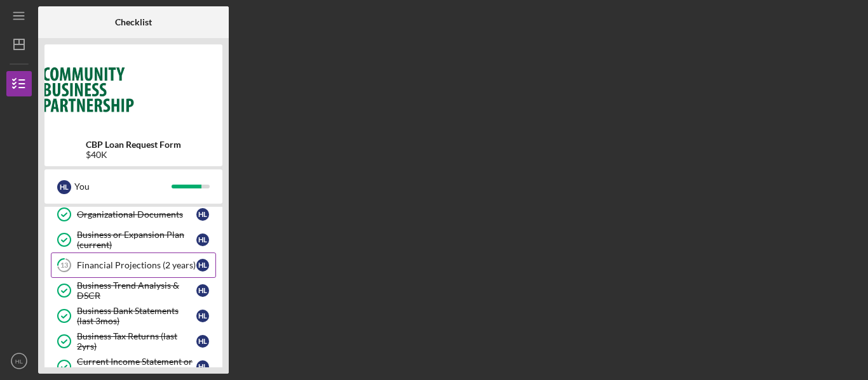  What do you see at coordinates (136, 316) in the screenshot?
I see `div: Business Bank Statements (last 3mos)` at bounding box center [136, 316].